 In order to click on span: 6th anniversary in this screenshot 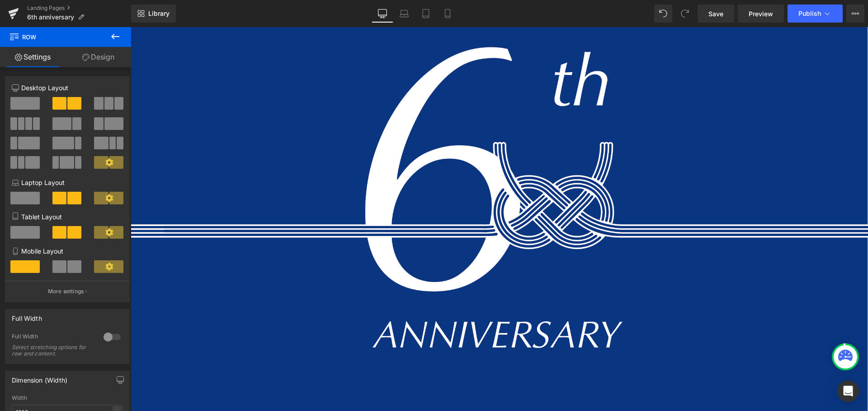, I will do `click(50, 17)`.